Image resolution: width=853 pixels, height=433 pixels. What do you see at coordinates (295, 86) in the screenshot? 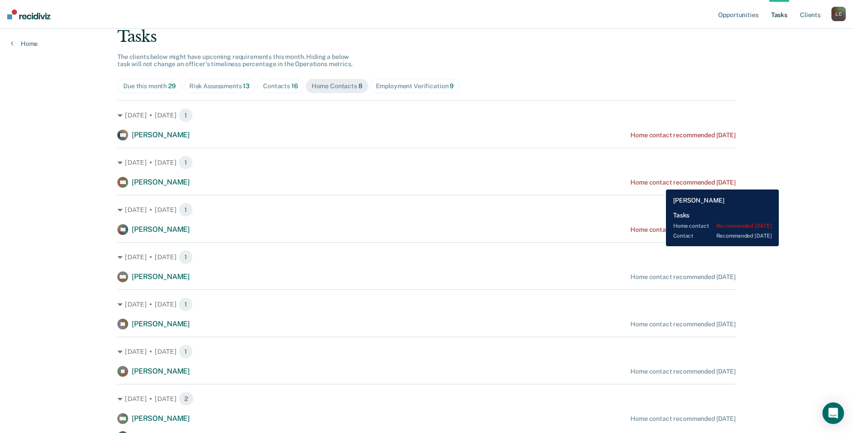
I see `span: 16` at bounding box center [295, 86].